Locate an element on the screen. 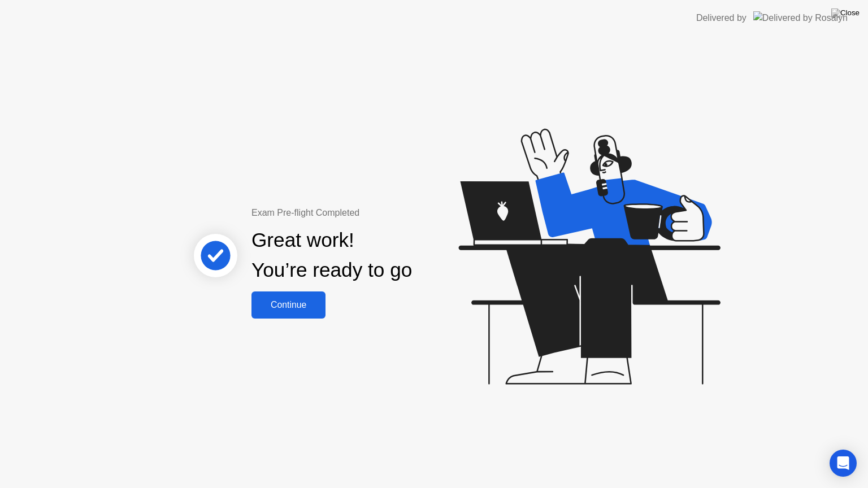  div: Great work! You’re ready to go is located at coordinates (332, 255).